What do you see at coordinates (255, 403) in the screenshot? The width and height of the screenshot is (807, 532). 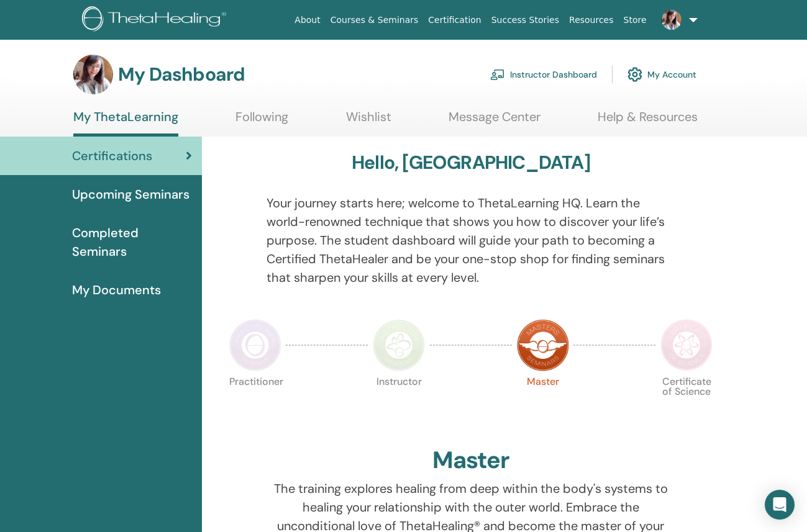 I see `p: Practitioner` at bounding box center [255, 403].